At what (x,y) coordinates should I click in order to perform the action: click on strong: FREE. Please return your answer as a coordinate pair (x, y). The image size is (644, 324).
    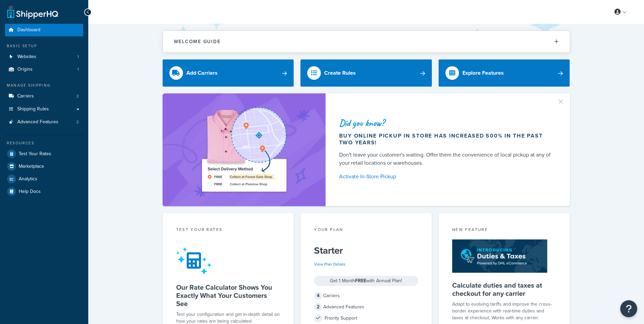
    Looking at the image, I should click on (360, 280).